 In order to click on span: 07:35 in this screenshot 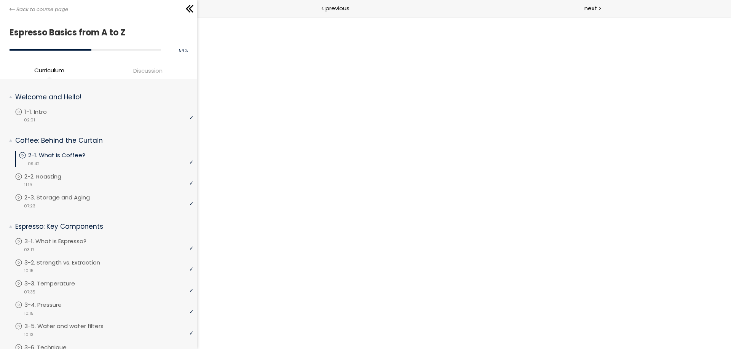, I will do `click(30, 292)`.